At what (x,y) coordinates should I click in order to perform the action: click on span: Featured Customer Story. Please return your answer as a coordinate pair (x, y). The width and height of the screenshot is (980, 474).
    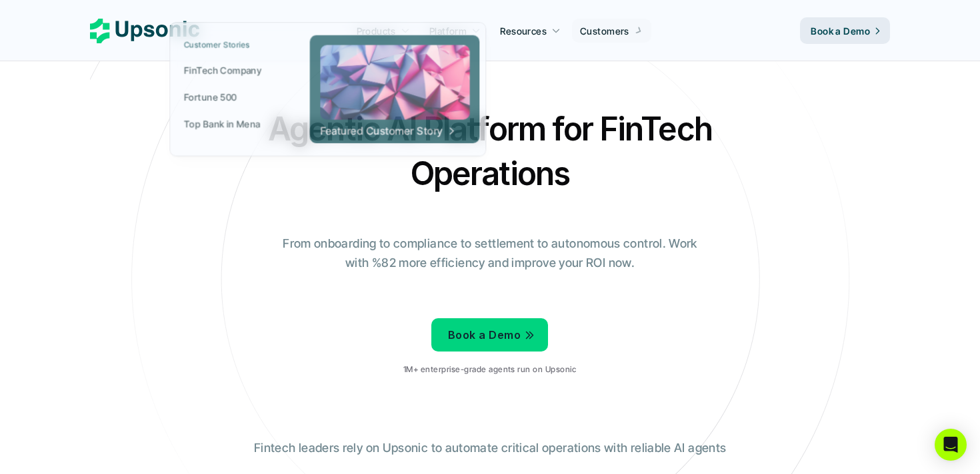
    Looking at the image, I should click on (388, 131).